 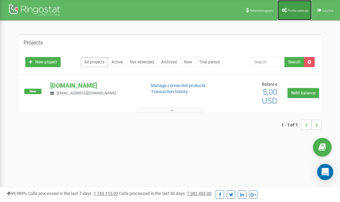 What do you see at coordinates (178, 85) in the screenshot?
I see `a: Manage connected products` at bounding box center [178, 85].